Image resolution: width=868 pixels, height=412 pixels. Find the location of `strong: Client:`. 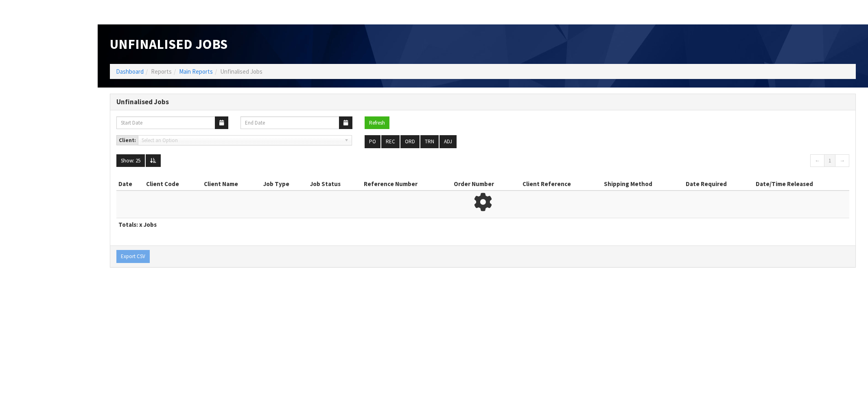

strong: Client: is located at coordinates (127, 140).